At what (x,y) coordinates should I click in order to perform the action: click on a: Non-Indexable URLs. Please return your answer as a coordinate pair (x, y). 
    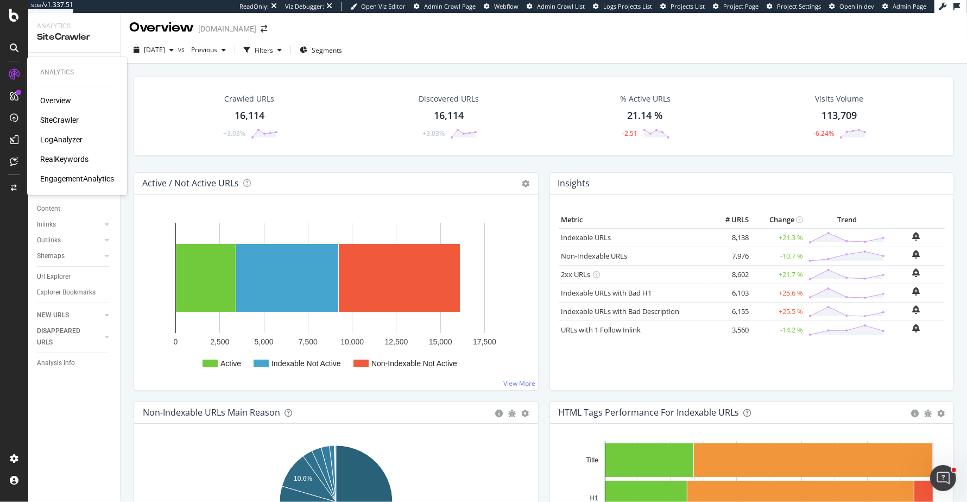
    Looking at the image, I should click on (595, 256).